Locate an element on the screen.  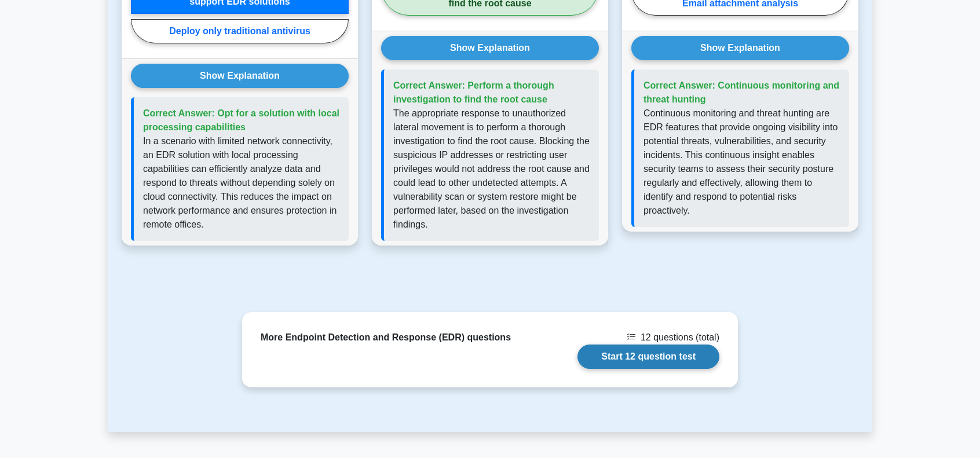
a: Start 12 question test is located at coordinates (649, 356).